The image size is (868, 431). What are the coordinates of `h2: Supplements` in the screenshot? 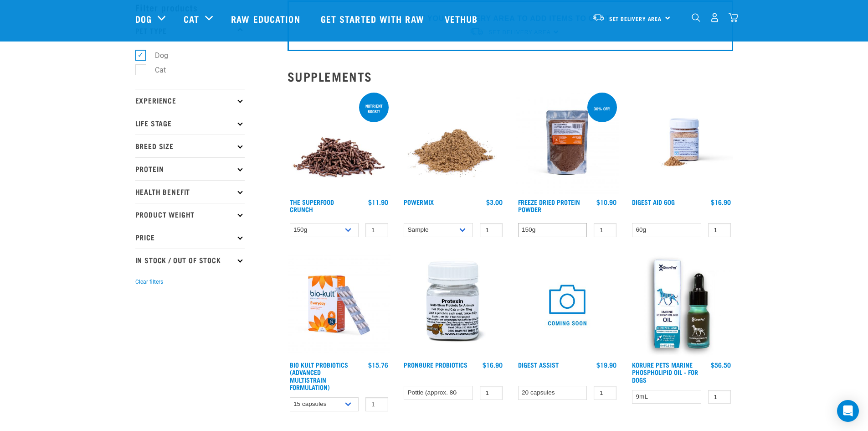 It's located at (510, 76).